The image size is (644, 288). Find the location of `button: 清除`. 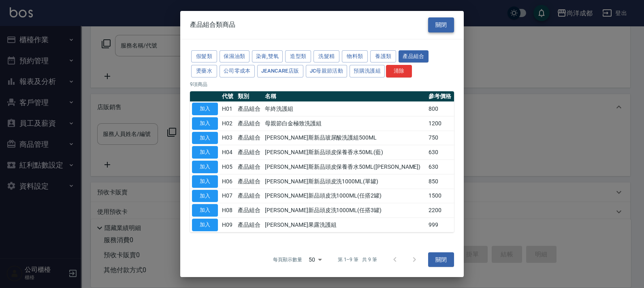

button: 清除 is located at coordinates (399, 71).